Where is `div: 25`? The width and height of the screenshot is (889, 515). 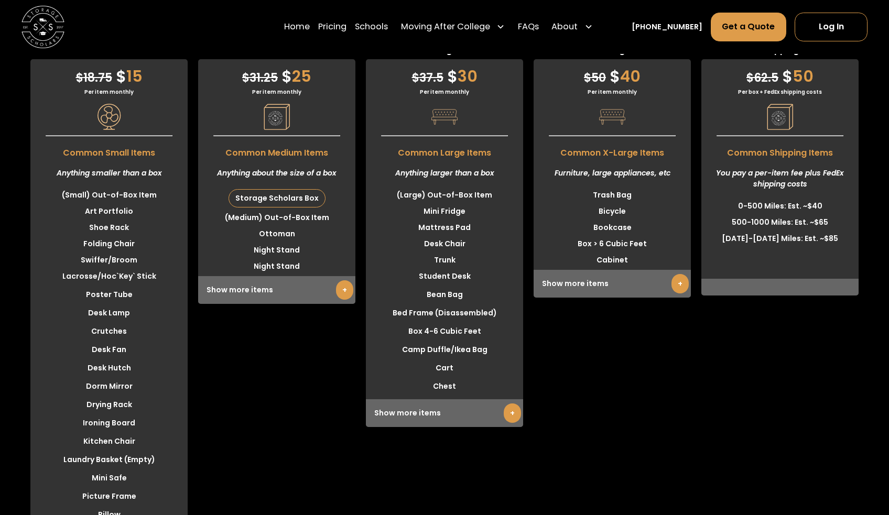 div: 25 is located at coordinates (277, 73).